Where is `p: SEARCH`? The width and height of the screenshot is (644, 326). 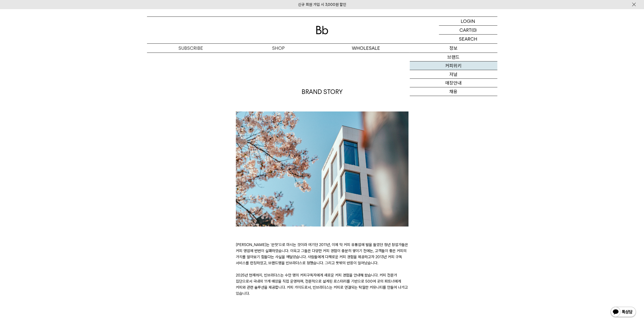
p: SEARCH is located at coordinates (468, 39).